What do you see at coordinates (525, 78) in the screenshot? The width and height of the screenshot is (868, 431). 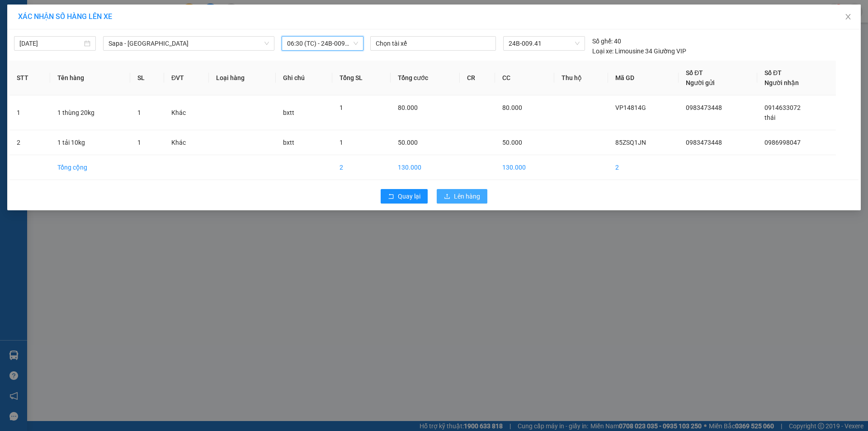 I see `th: CC` at bounding box center [525, 78].